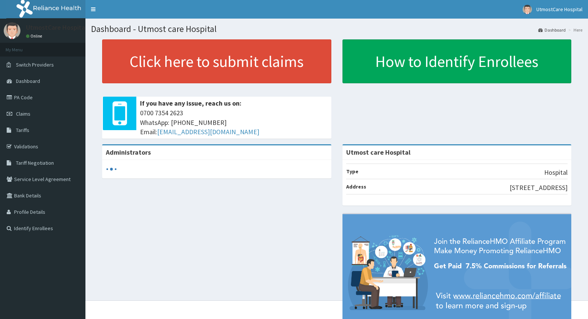 Image resolution: width=588 pixels, height=319 pixels. What do you see at coordinates (574, 30) in the screenshot?
I see `li: Here` at bounding box center [574, 30].